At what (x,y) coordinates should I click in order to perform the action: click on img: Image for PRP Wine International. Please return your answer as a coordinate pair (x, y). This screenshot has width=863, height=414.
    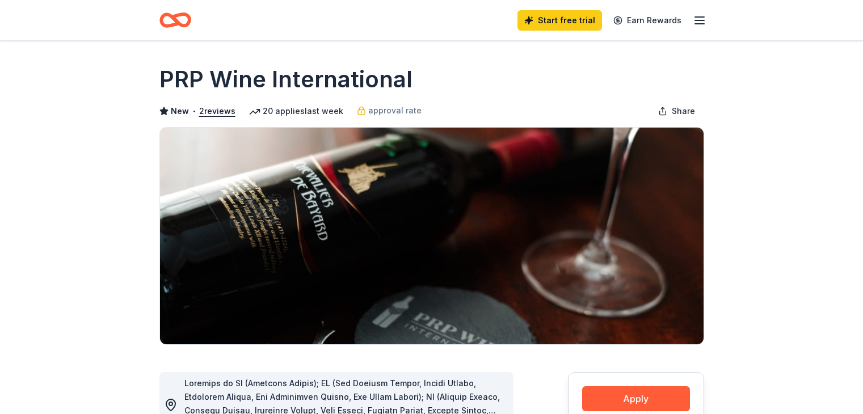
    Looking at the image, I should click on (432, 236).